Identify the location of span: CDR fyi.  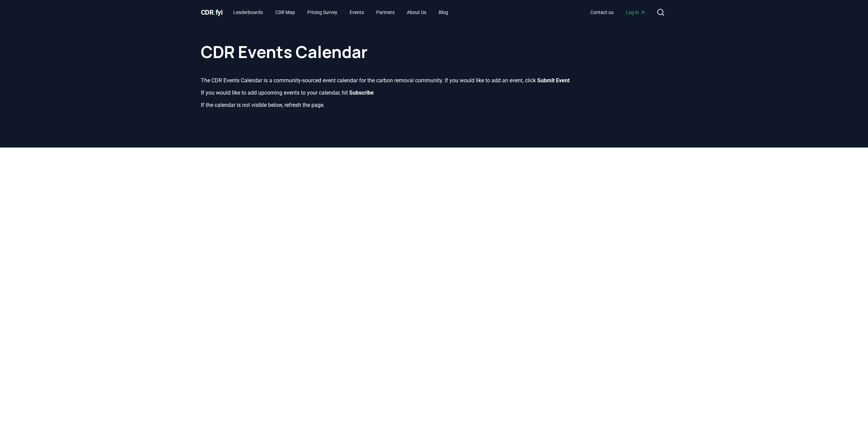
(212, 13).